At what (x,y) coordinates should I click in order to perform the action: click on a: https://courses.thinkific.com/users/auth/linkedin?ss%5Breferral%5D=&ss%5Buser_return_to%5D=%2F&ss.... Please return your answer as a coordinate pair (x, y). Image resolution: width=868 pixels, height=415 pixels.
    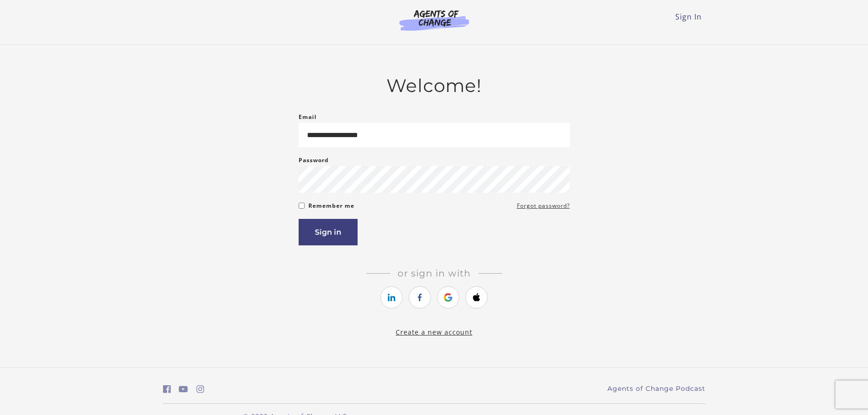
    Looking at the image, I should click on (391, 297).